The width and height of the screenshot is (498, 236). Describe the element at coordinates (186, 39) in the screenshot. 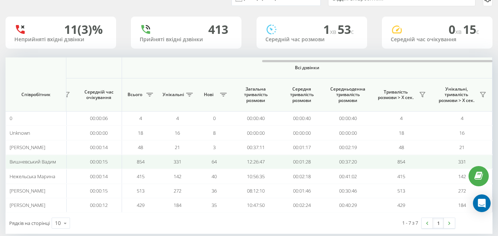

I see `div: Прийняті вхідні дзвінки` at that location.